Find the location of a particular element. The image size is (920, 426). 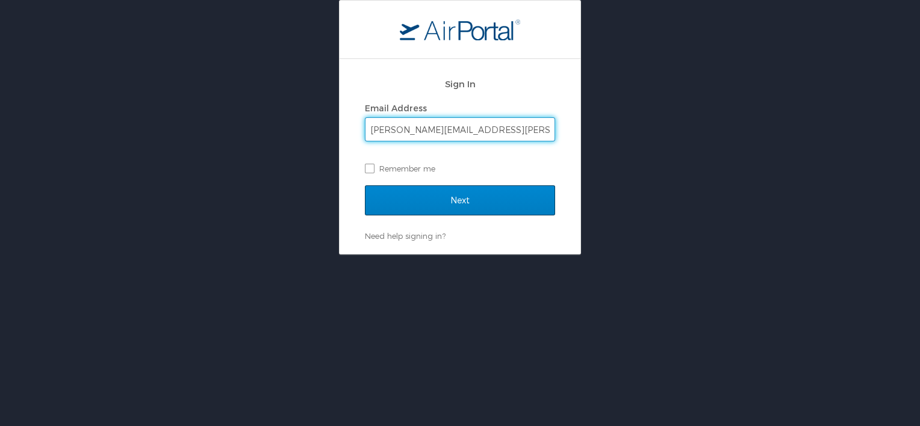

h2: Sign In is located at coordinates (460, 84).